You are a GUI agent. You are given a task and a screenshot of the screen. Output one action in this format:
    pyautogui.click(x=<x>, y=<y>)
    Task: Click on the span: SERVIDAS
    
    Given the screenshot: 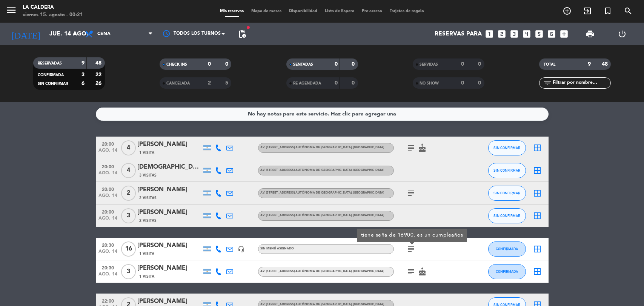 What is the action you would take?
    pyautogui.click(x=429, y=65)
    